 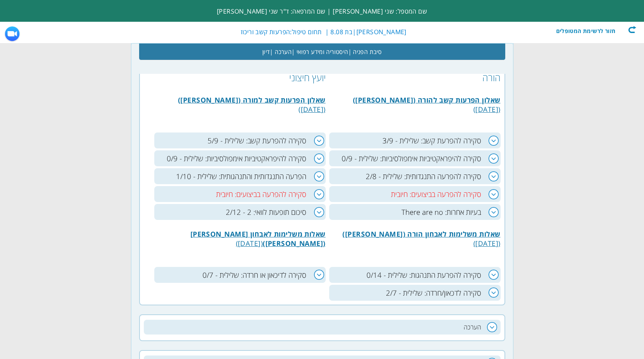 What do you see at coordinates (283, 32) in the screenshot?
I see `span: | תחום טיפול:` at bounding box center [283, 32].